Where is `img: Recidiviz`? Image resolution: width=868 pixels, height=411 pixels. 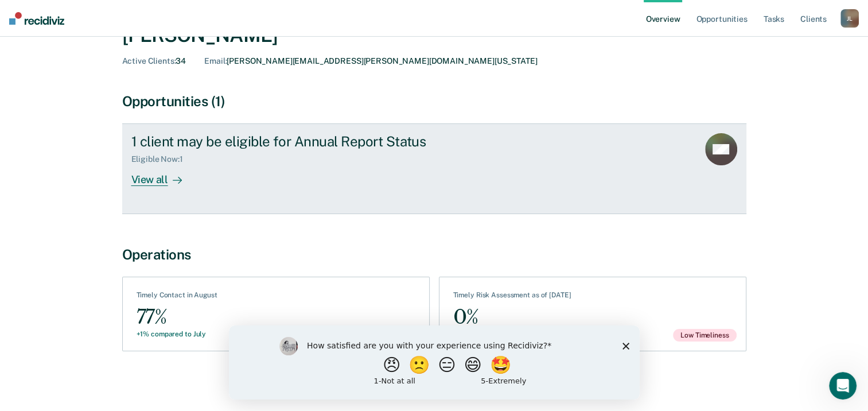
img: Recidiviz is located at coordinates (36, 19).